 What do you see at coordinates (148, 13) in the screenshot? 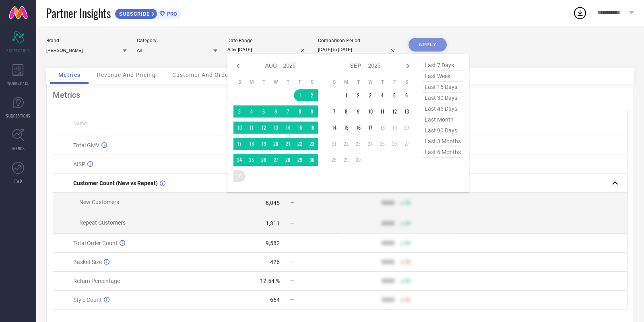
I see `a: SUBSCRIBEPRO` at bounding box center [148, 13].